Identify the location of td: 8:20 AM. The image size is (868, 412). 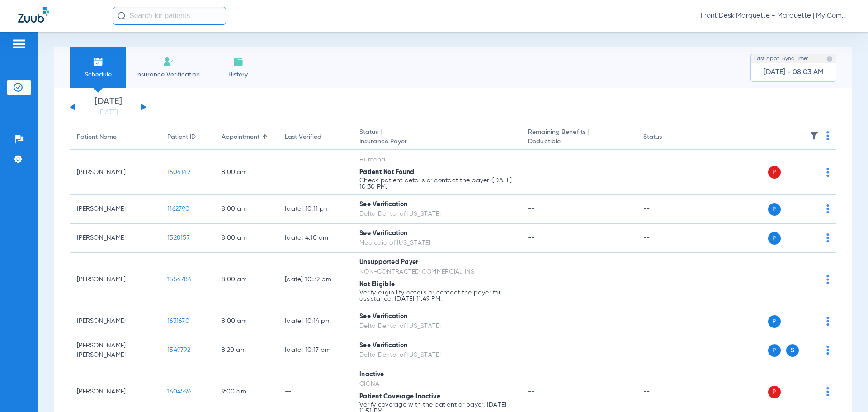
(246, 350).